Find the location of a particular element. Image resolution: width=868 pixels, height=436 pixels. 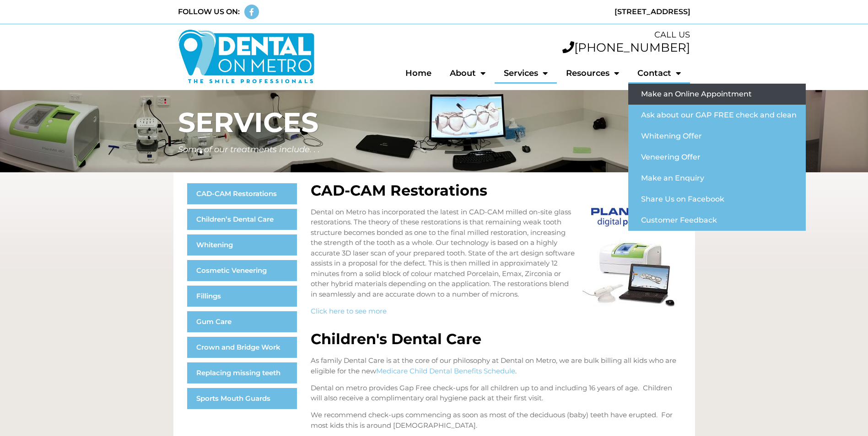

p: As family Dental Care is at the core of our philosophy at Dental on Metro, we are bulk billing al... is located at coordinates (496, 366).